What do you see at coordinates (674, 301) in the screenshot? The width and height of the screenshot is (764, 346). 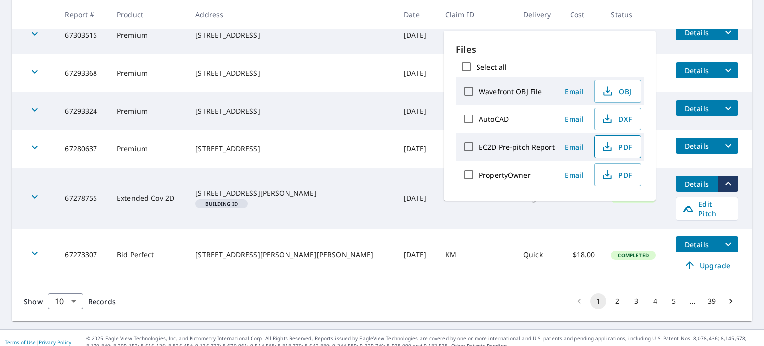 I see `button: Go to page 5` at bounding box center [674, 301].